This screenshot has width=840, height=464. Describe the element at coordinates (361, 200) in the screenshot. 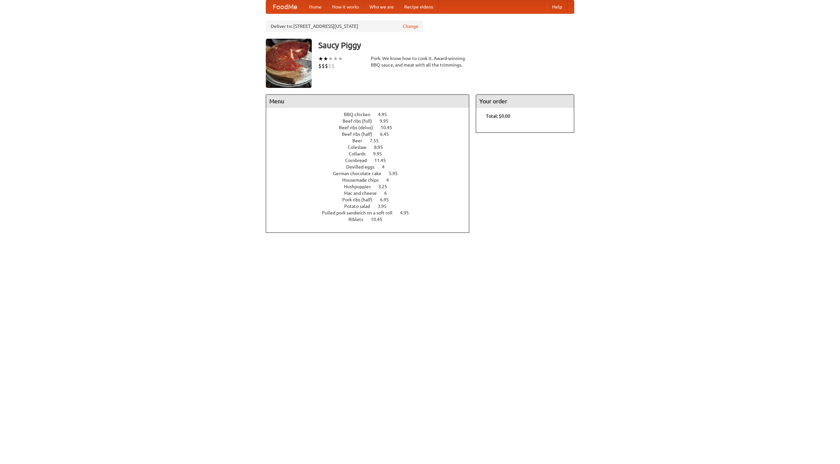

I see `span: Pork ribs (half)` at that location.